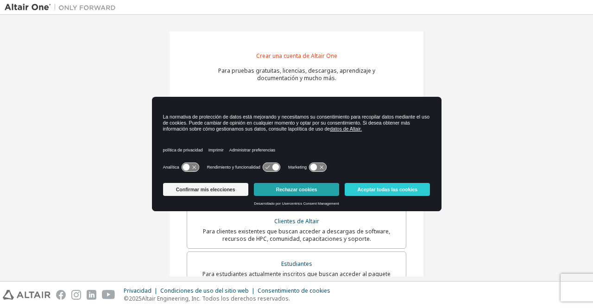 Image resolution: width=593 pixels, height=308 pixels. Describe the element at coordinates (297, 78) in the screenshot. I see `font: documentación y mucho más.` at that location.